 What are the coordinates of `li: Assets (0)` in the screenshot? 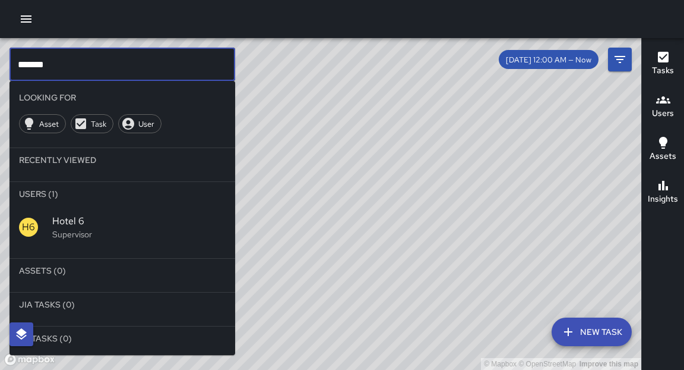 It's located at (122, 270).